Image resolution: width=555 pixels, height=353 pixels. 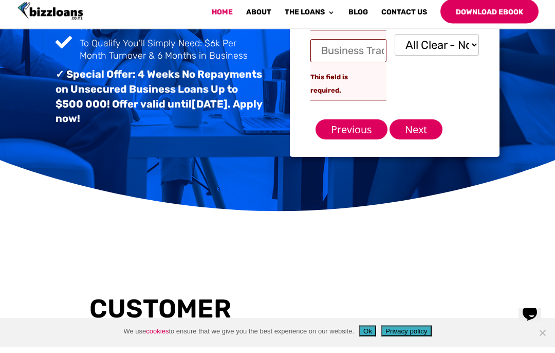 What do you see at coordinates (490, 17) in the screenshot?
I see `a: Download Ebook` at bounding box center [490, 17].